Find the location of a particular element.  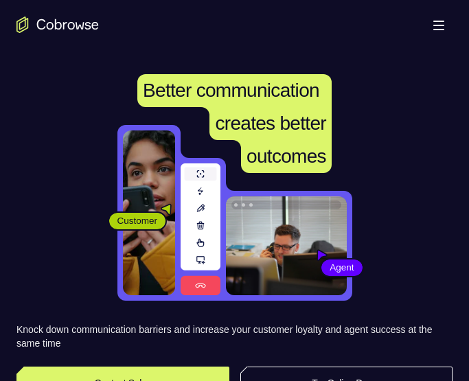

img: A customer support agent talking on the phone is located at coordinates (286, 246).